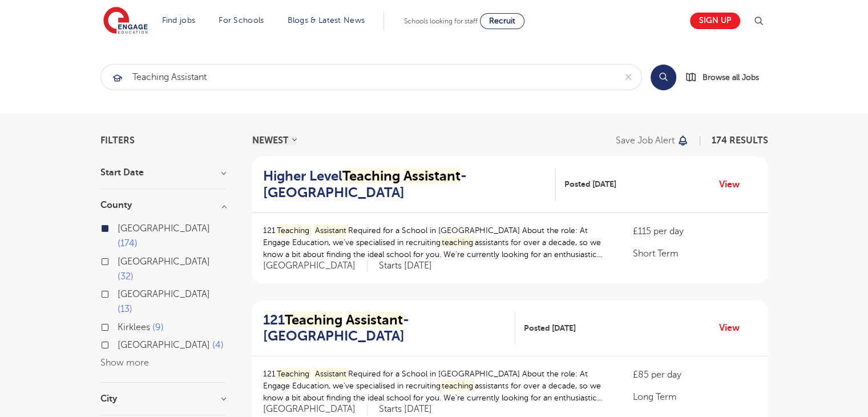 This screenshot has height=417, width=868. I want to click on button: Clear, so click(628, 77).